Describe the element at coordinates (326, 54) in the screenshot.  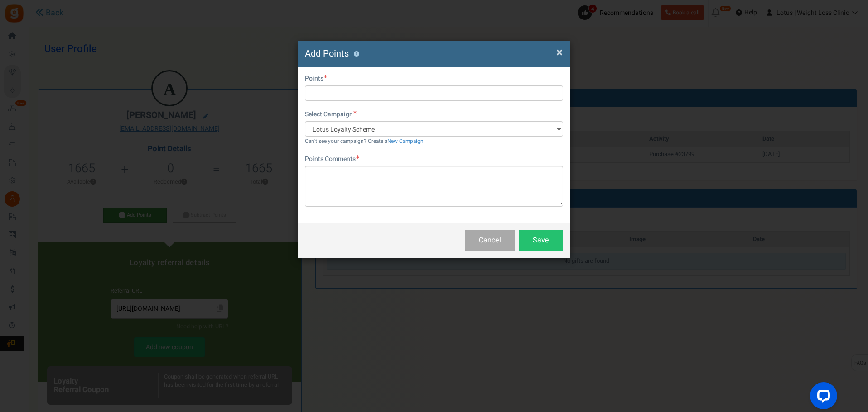
I see `span: Add Points` at that location.